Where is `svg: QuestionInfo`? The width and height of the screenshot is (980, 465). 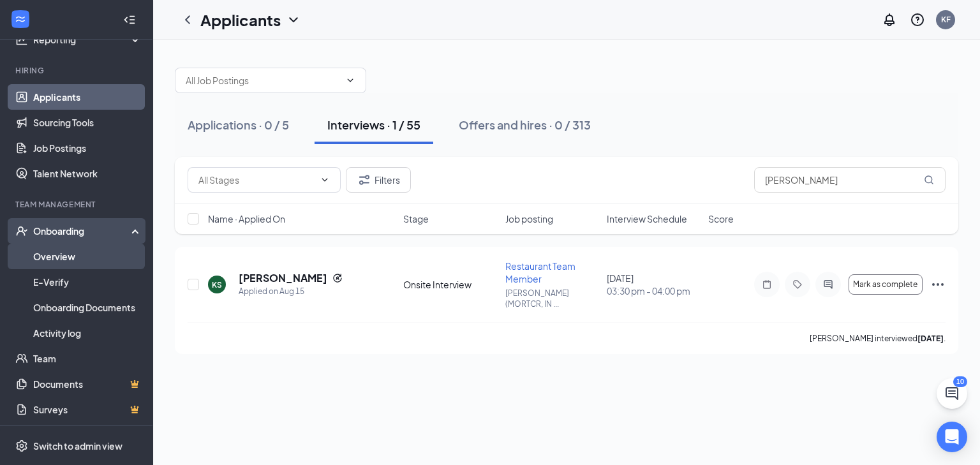
svg: QuestionInfo is located at coordinates (917, 19).